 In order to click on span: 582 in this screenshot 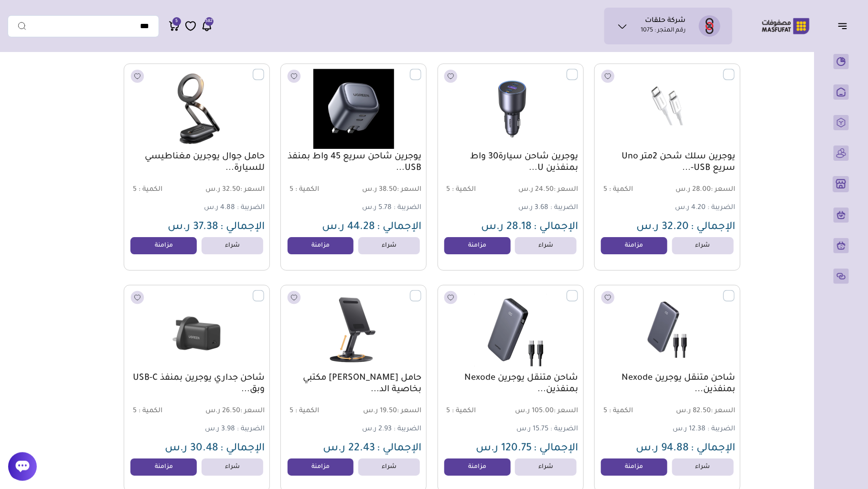, I will do `click(208, 21)`.